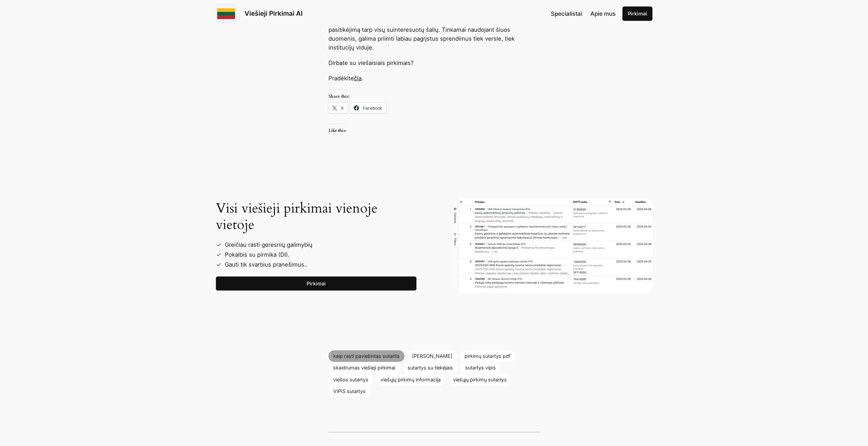 The image size is (868, 446). Describe the element at coordinates (583, 13) in the screenshot. I see `nav: Navigation` at that location.